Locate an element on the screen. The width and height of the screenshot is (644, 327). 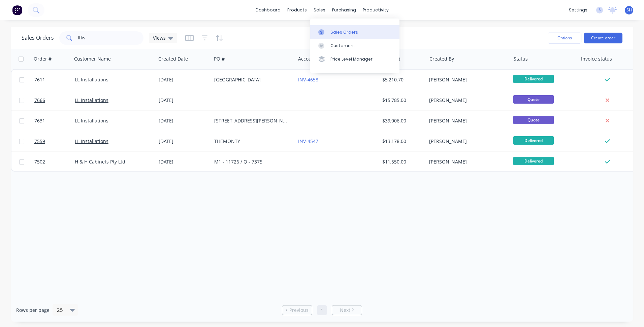
div: Created Date is located at coordinates (173, 59).